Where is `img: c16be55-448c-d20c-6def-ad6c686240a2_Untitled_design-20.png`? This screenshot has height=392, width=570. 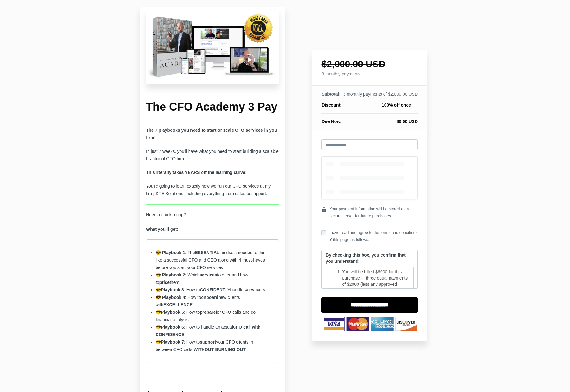
img: c16be55-448c-d20c-6def-ad6c686240a2_Untitled_design-20.png is located at coordinates (212, 47).